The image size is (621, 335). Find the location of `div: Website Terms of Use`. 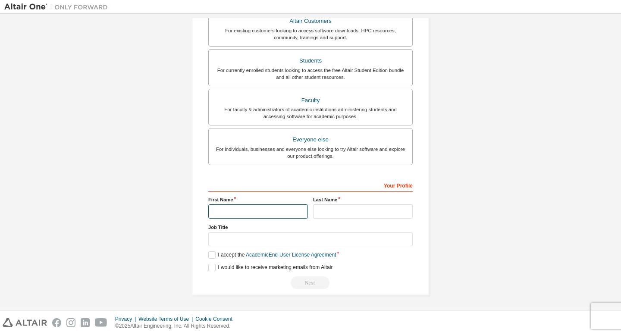

div: Website Terms of Use is located at coordinates (167, 319).